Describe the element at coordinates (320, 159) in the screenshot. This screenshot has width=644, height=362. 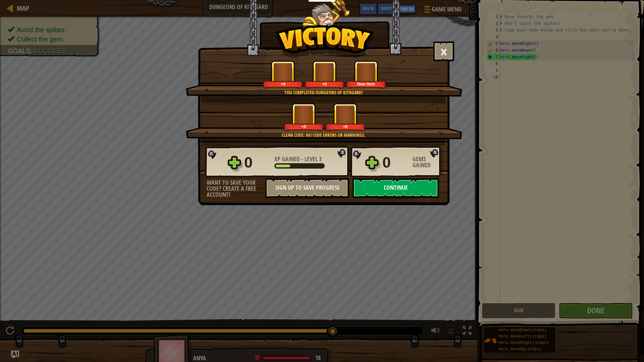
I see `span: 3` at that location.